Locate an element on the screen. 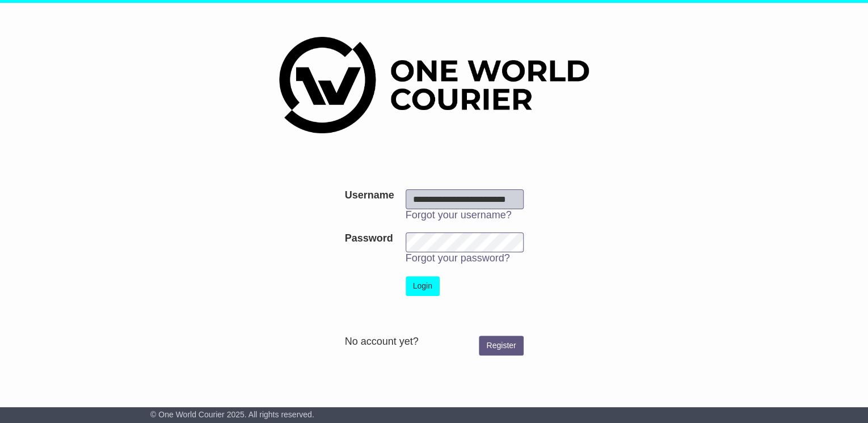 This screenshot has width=868, height=423. img: One World is located at coordinates (434, 85).